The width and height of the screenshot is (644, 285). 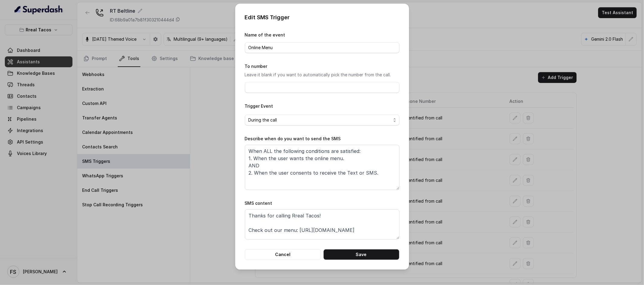 What do you see at coordinates (362, 255) in the screenshot?
I see `button: Save` at bounding box center [362, 255].